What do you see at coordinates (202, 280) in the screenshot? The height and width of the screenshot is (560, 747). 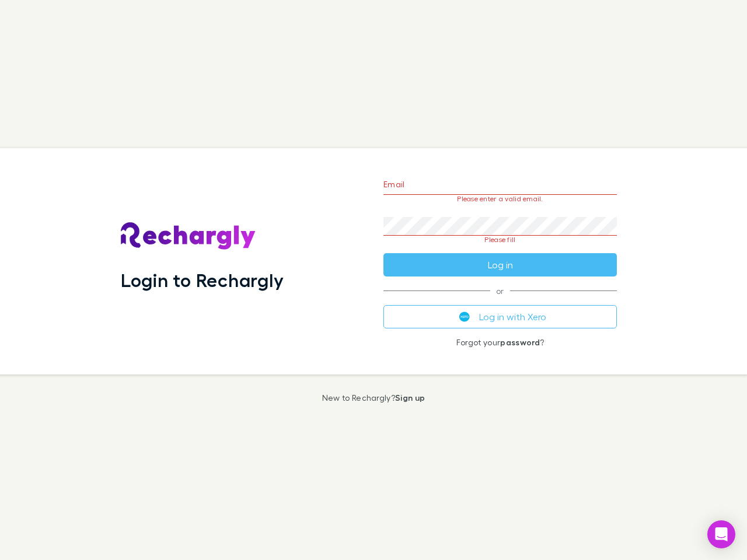 I see `h1: Login to Rechargly` at bounding box center [202, 280].